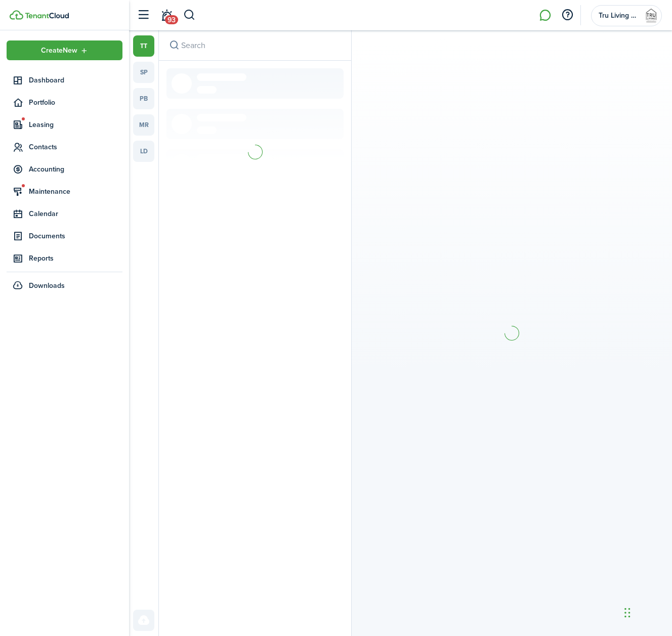  I want to click on span: Dashboard, so click(75, 80).